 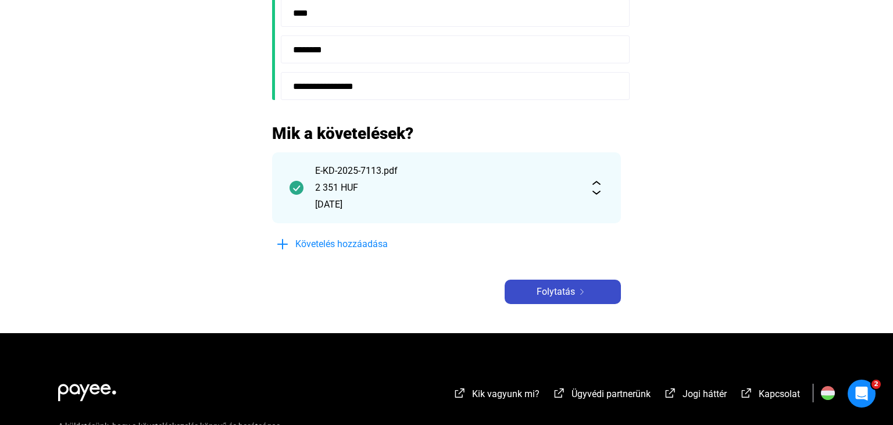 What do you see at coordinates (582, 292) in the screenshot?
I see `img: arrow-right-white` at bounding box center [582, 292].